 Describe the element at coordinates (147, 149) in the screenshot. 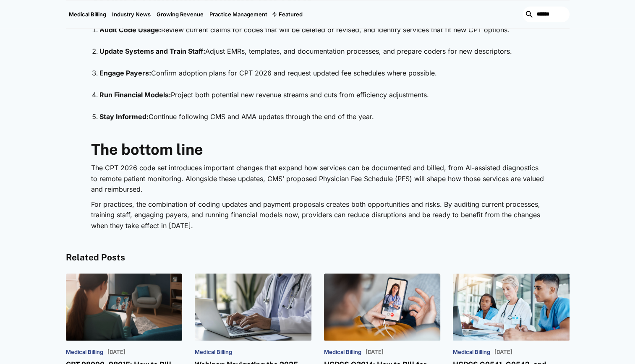

I see `strong: The bottom line` at that location.